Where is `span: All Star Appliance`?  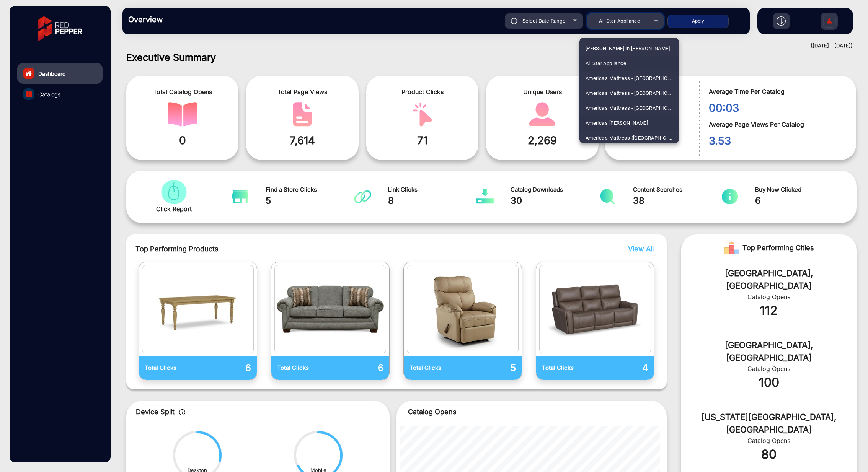 span: All Star Appliance is located at coordinates (606, 63).